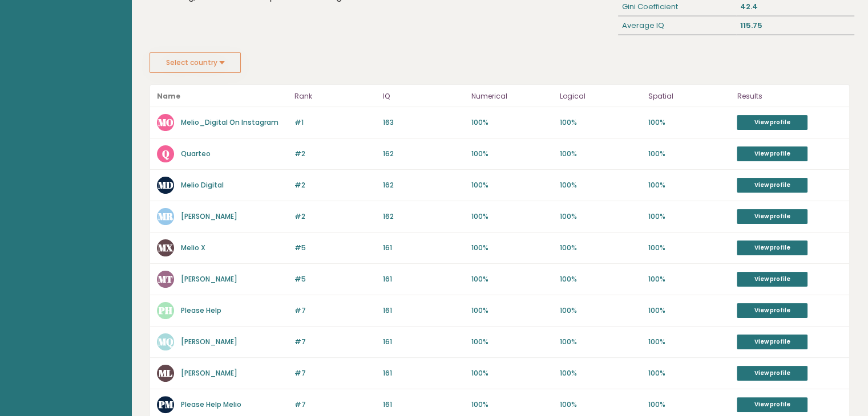 The height and width of the screenshot is (416, 868). I want to click on text: MQ, so click(166, 342).